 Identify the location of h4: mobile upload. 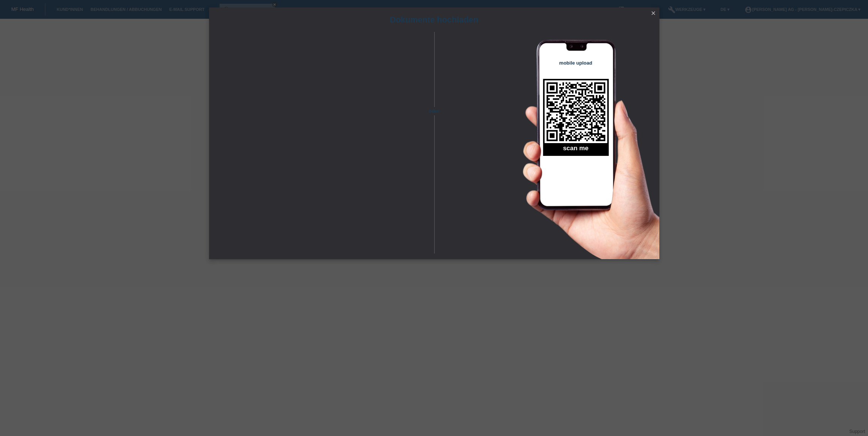
(576, 63).